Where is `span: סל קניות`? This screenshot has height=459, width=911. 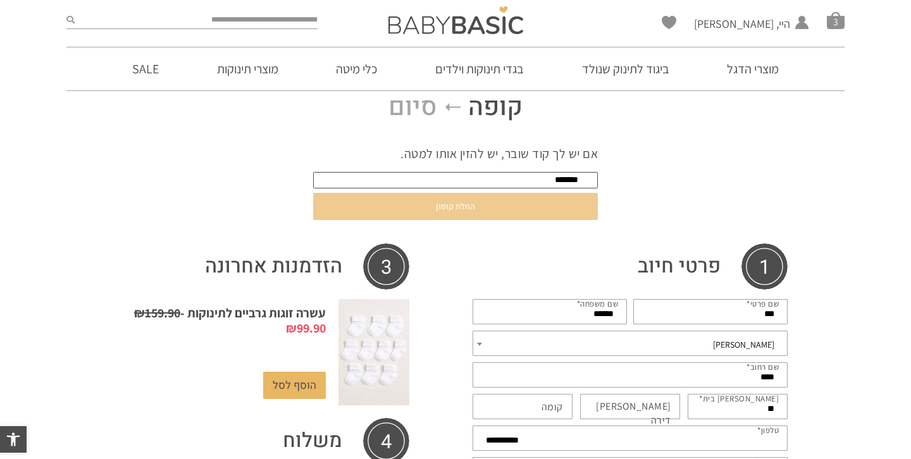 span: סל קניות is located at coordinates (836, 20).